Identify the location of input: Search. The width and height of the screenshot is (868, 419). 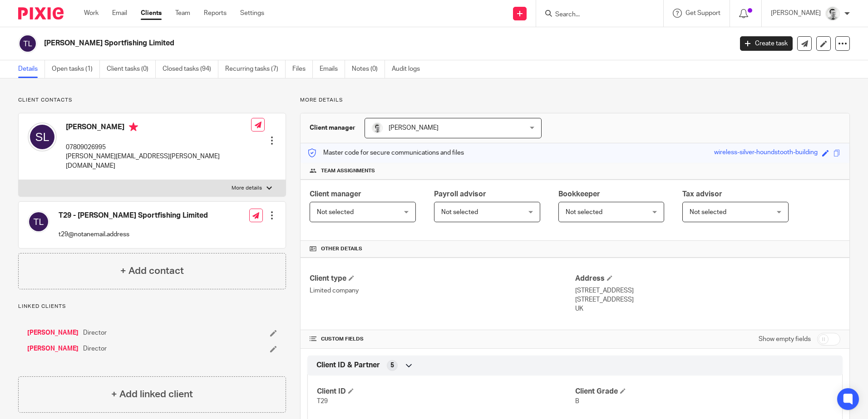
(595, 15).